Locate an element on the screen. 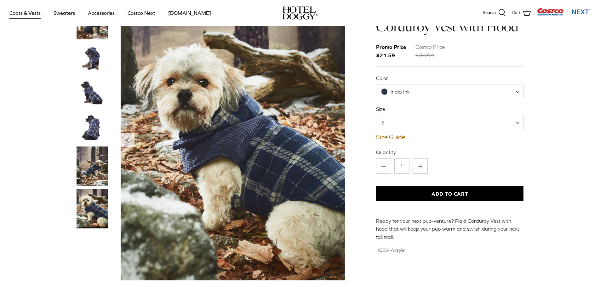 Image resolution: width=600 pixels, height=287 pixels. span: Cart is located at coordinates (516, 13).